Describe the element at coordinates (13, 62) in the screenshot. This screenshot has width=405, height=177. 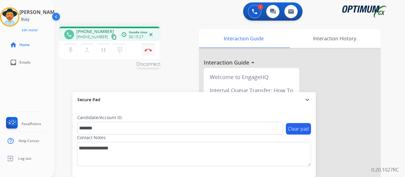
I see `mat-icon: inbox` at that location.